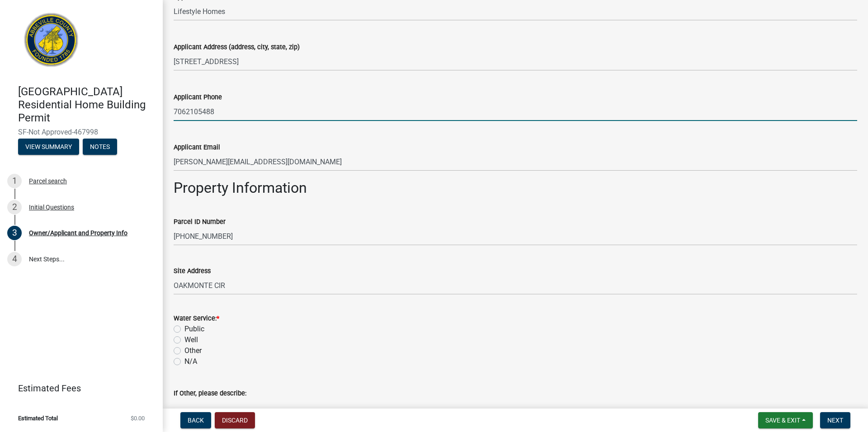  What do you see at coordinates (192, 272) in the screenshot?
I see `label: Site Address` at bounding box center [192, 272].